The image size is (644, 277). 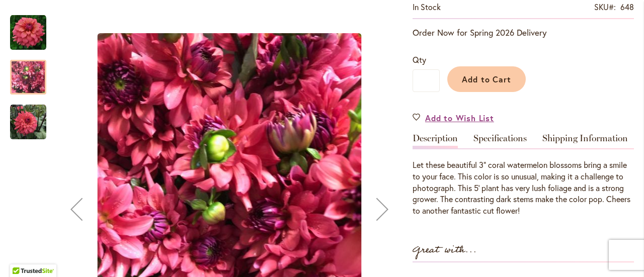 What do you see at coordinates (419, 60) in the screenshot?
I see `span: Qty` at bounding box center [419, 60].